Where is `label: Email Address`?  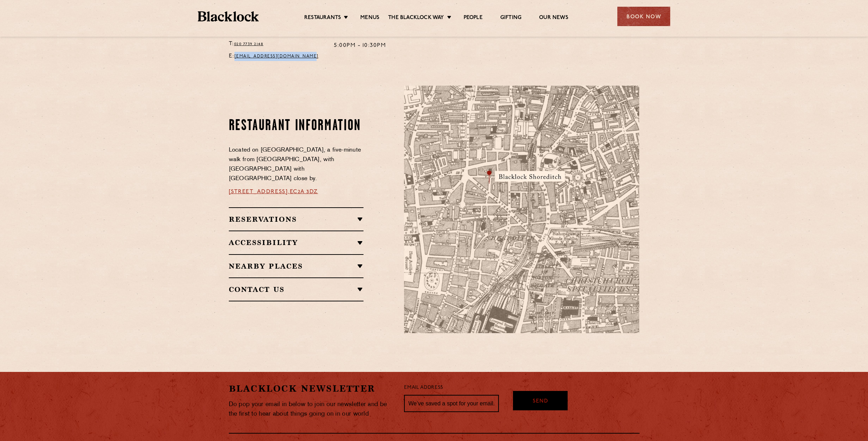
label: Email Address is located at coordinates (423, 388).